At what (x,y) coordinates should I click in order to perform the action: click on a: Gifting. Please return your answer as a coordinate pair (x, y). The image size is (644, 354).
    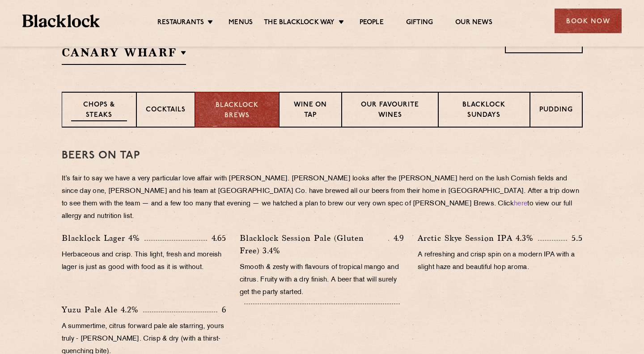
    Looking at the image, I should click on (419, 23).